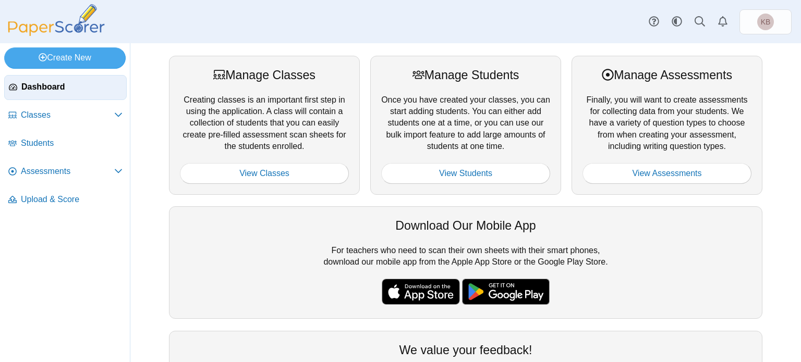  What do you see at coordinates (765, 22) in the screenshot?
I see `span: Kerem Bais Yaakov` at bounding box center [765, 22].